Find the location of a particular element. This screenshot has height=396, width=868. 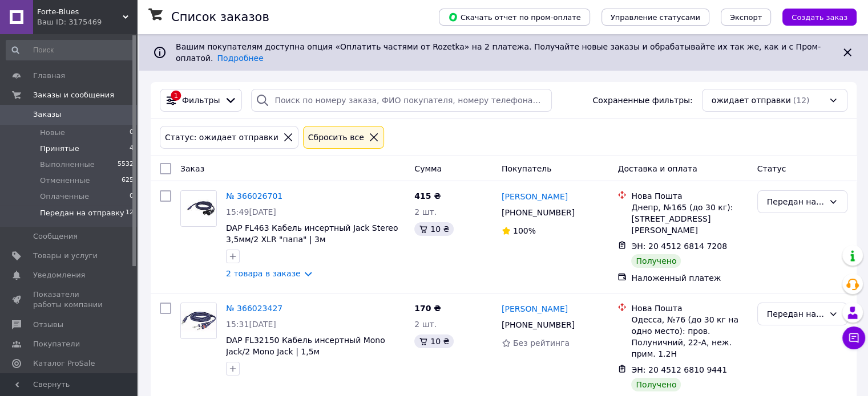

span: Принятые is located at coordinates (59, 149).